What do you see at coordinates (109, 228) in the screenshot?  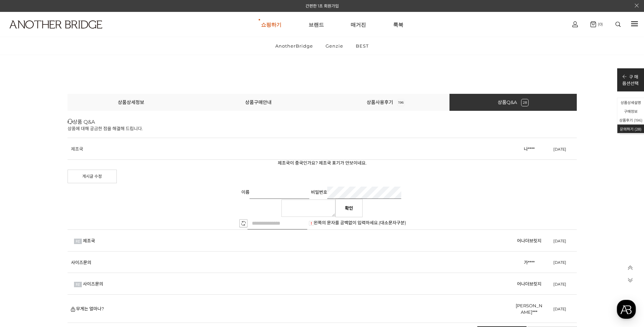 I see `span: 설정` at bounding box center [109, 228].